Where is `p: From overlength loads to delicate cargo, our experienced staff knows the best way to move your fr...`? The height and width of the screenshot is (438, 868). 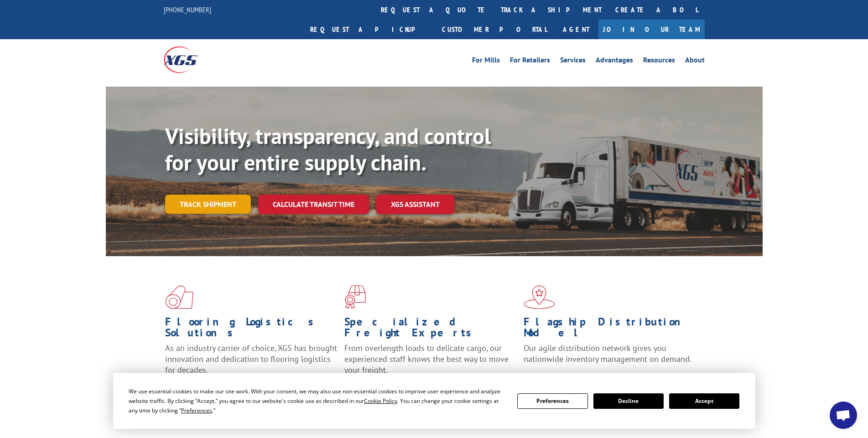 p: From overlength loads to delicate cargo, our experienced staff knows the best way to move your fr... is located at coordinates (431, 363).